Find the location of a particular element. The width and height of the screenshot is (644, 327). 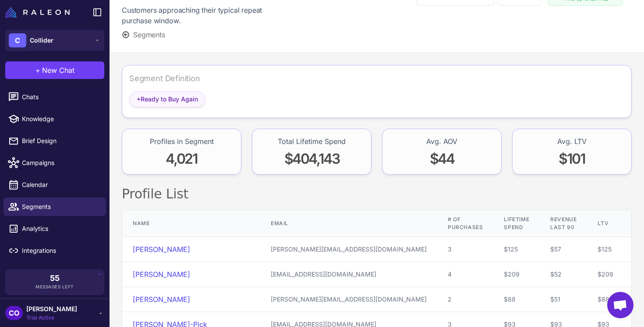

td: 4 is located at coordinates (465, 274).